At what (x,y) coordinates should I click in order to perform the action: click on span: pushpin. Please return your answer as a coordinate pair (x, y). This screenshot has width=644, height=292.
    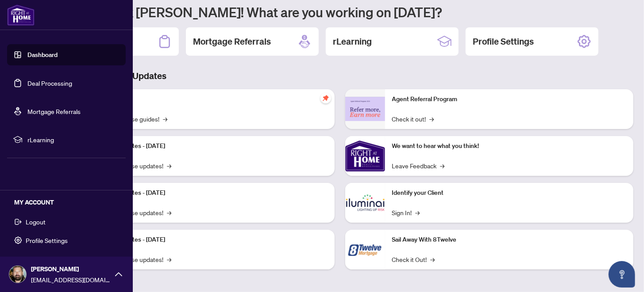
    Looking at the image, I should click on (326, 98).